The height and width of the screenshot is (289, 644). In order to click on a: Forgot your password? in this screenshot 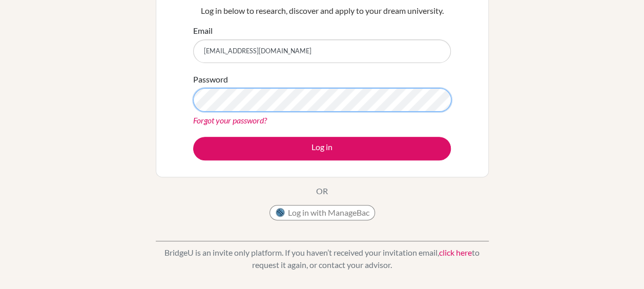, I will do `click(230, 120)`.